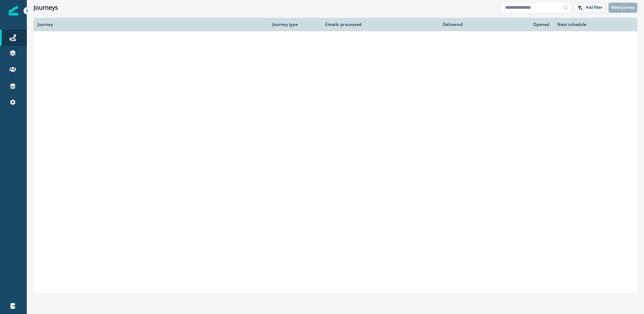 The image size is (644, 314). Describe the element at coordinates (293, 24) in the screenshot. I see `div: Journey type` at that location.